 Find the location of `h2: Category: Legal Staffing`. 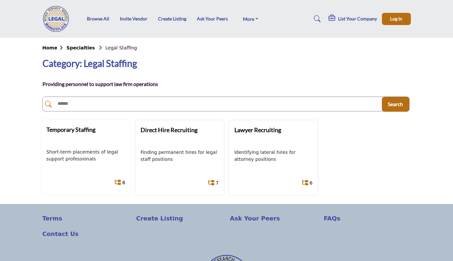

h2: Category: Legal Staffing is located at coordinates (90, 64).